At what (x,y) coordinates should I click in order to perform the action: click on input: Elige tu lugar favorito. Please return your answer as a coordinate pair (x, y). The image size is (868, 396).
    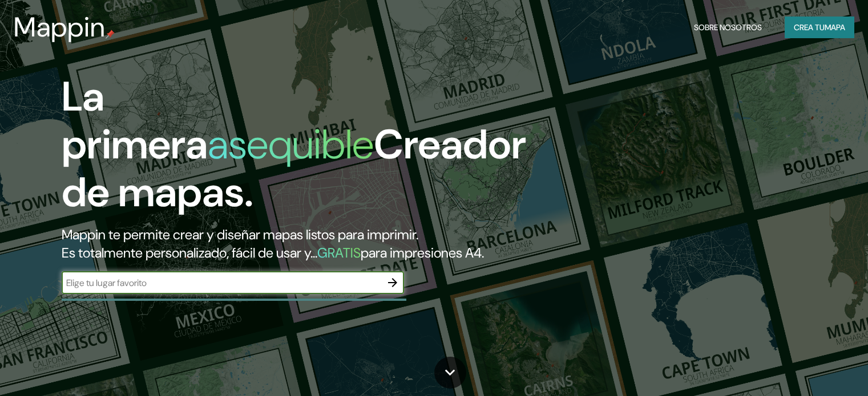
    Looking at the image, I should click on (221, 283).